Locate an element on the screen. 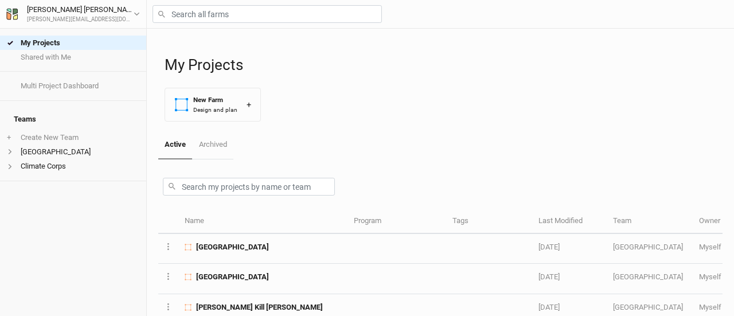  th: Owner is located at coordinates (710, 221).